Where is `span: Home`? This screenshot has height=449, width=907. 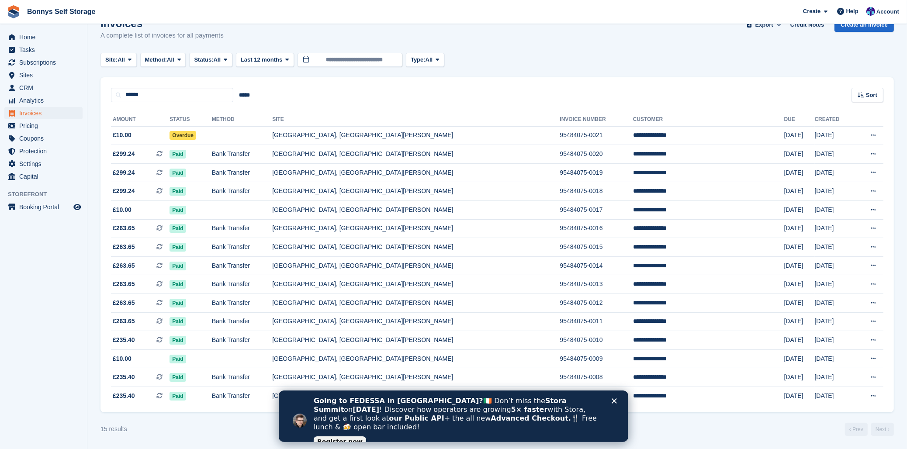
span: Home is located at coordinates (45, 37).